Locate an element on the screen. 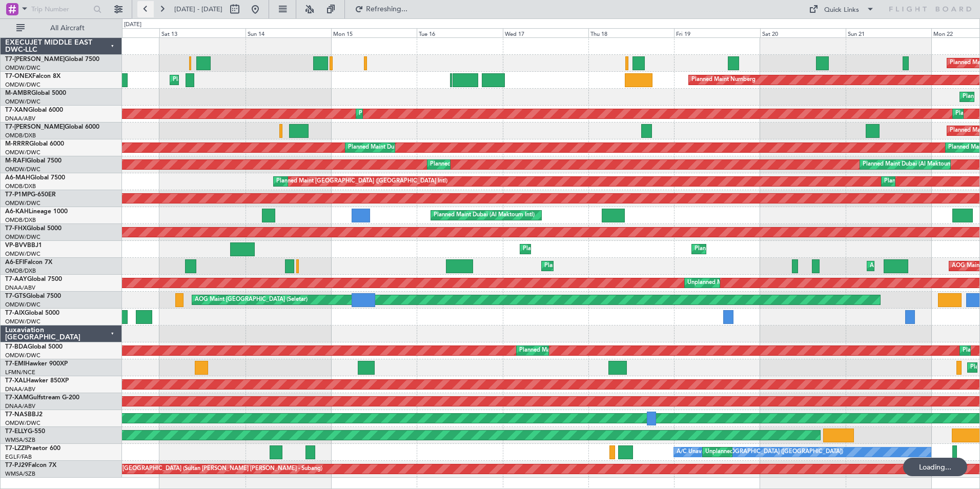 Image resolution: width=980 pixels, height=489 pixels. span: A6-MAH is located at coordinates (17, 178).